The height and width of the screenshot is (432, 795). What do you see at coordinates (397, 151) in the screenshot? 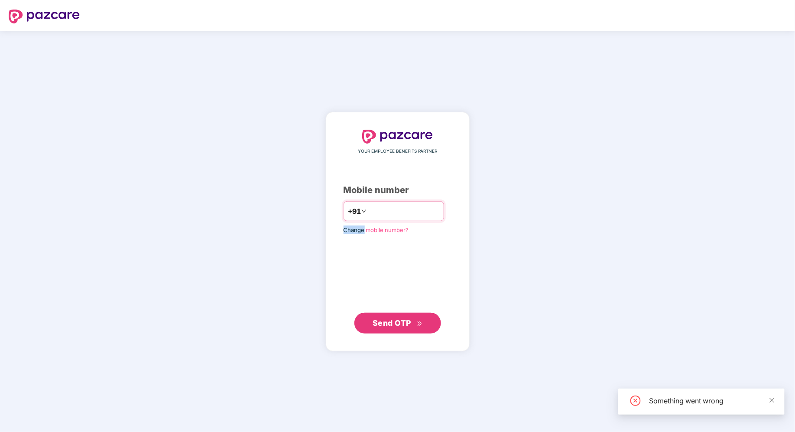
I see `span: YOUR EMPLOYEE BENEFITS PARTNER` at bounding box center [397, 151].